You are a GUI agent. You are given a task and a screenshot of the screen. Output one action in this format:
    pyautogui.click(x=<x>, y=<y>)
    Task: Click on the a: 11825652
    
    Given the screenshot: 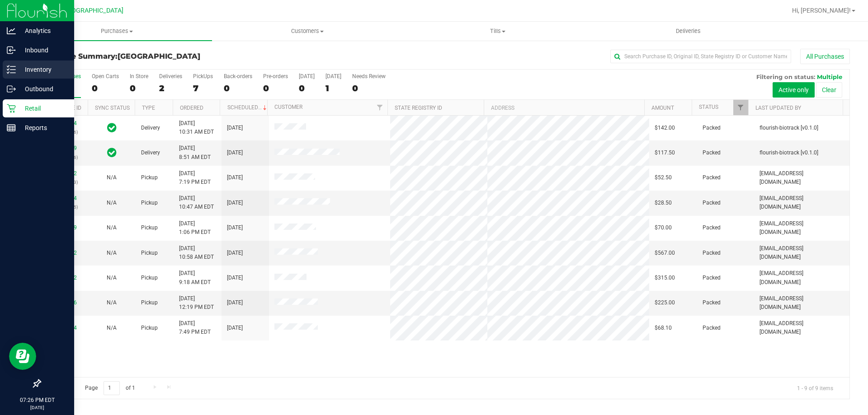 What is the action you would take?
    pyautogui.click(x=64, y=174)
    